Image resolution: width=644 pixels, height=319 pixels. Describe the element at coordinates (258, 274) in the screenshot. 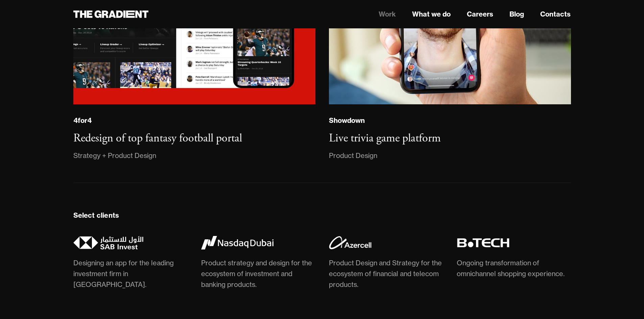

I see `div: Product strategy and design for the ecosystem of investment and banking products.` at that location.